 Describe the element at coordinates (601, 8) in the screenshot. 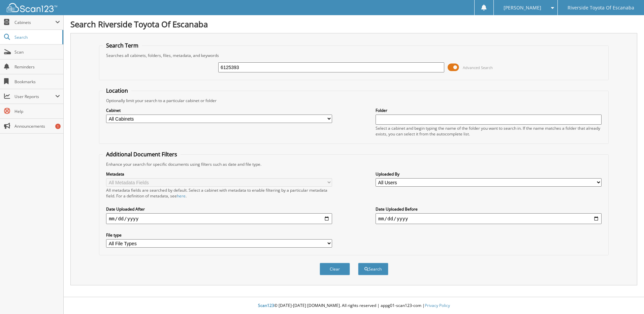

I see `span: Riverside Toyota Of Escanaba` at that location.